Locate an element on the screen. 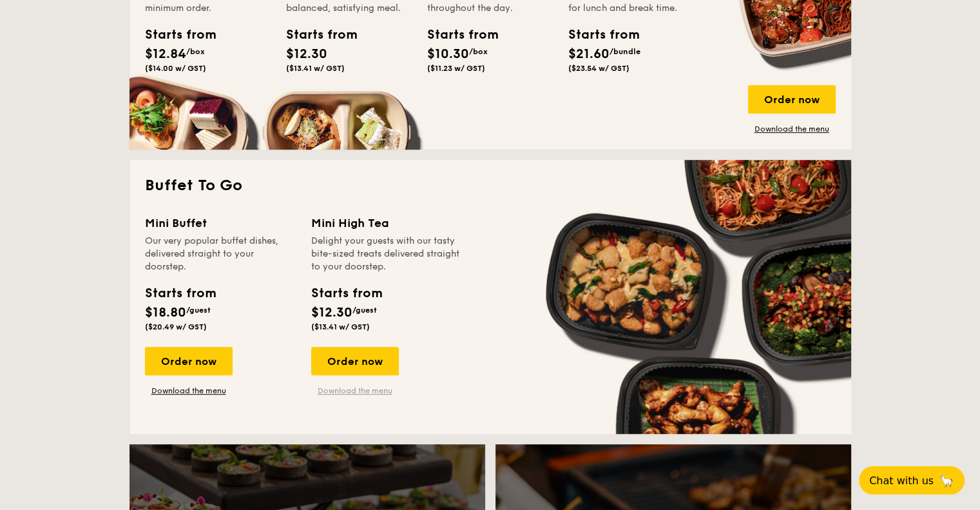  div: Delight your guests with our tasty bite-sized treats delivered straight to your doorstep. is located at coordinates (387, 254).